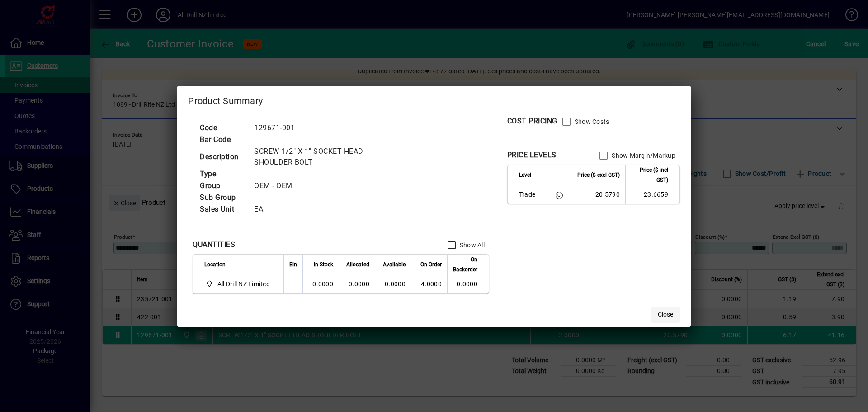  Describe the element at coordinates (665, 315) in the screenshot. I see `button: Close` at that location.